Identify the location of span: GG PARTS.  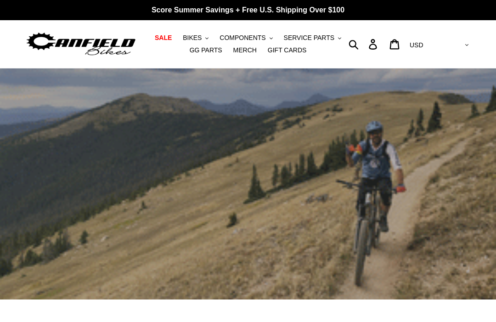
(206, 50).